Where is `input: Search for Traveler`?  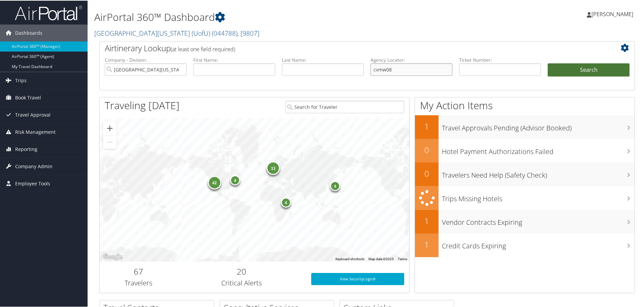
input: Search for Traveler is located at coordinates (345, 106).